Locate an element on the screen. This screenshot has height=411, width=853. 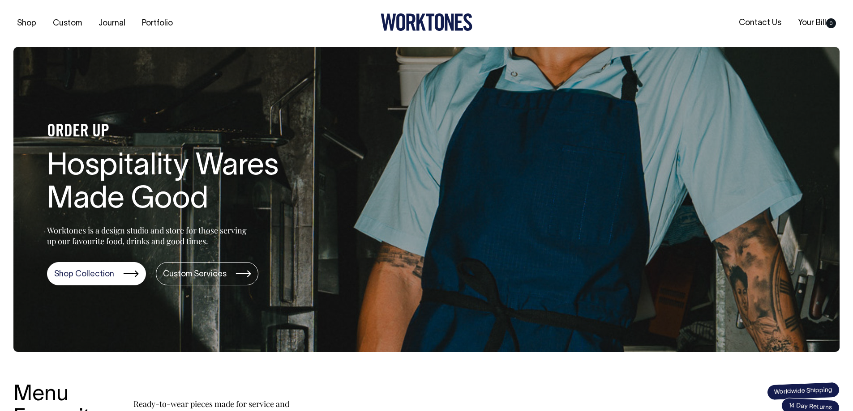
a: Custom is located at coordinates (67, 23).